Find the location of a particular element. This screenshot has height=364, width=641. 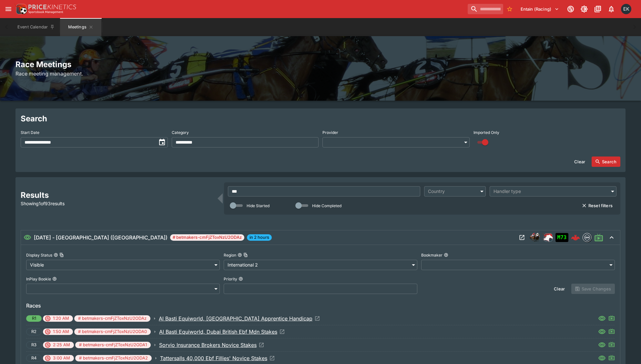

div: betmakers is located at coordinates (587, 238).